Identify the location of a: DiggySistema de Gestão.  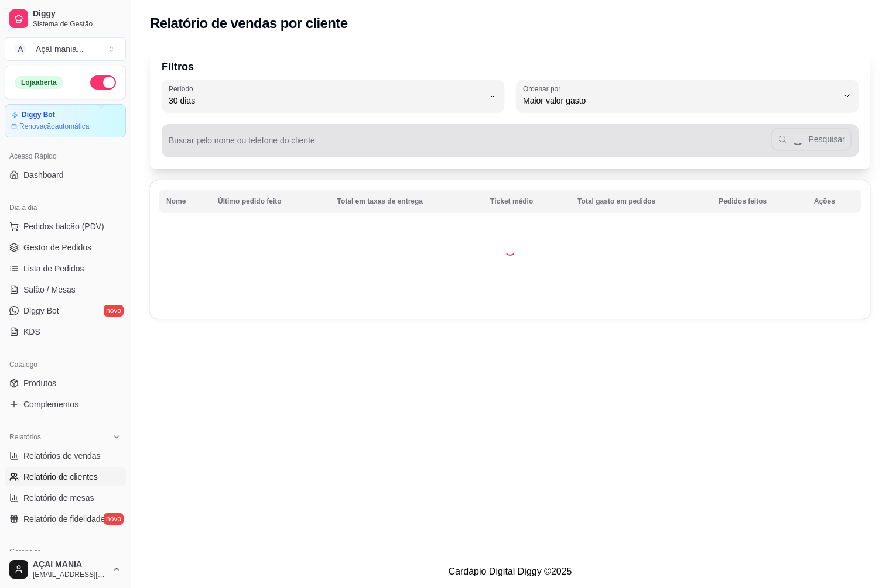
(65, 18).